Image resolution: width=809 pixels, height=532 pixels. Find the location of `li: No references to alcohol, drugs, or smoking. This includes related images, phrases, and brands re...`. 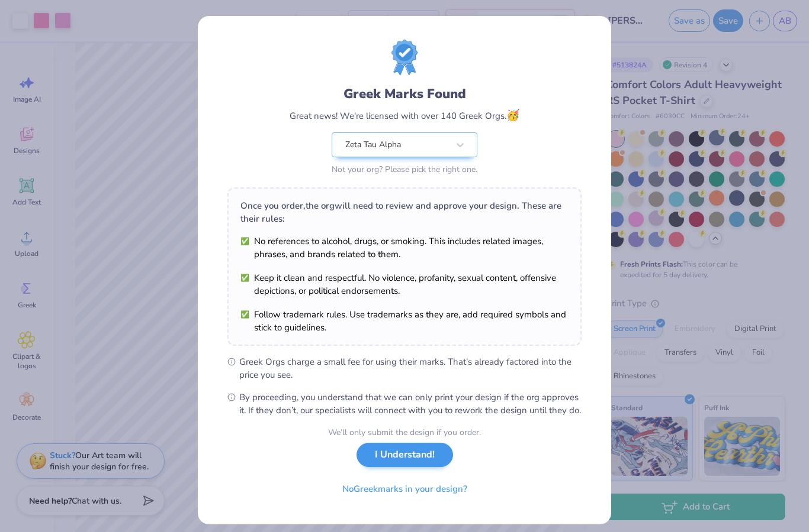

li: No references to alcohol, drugs, or smoking. This includes related images, phrases, and brands re... is located at coordinates (404, 248).